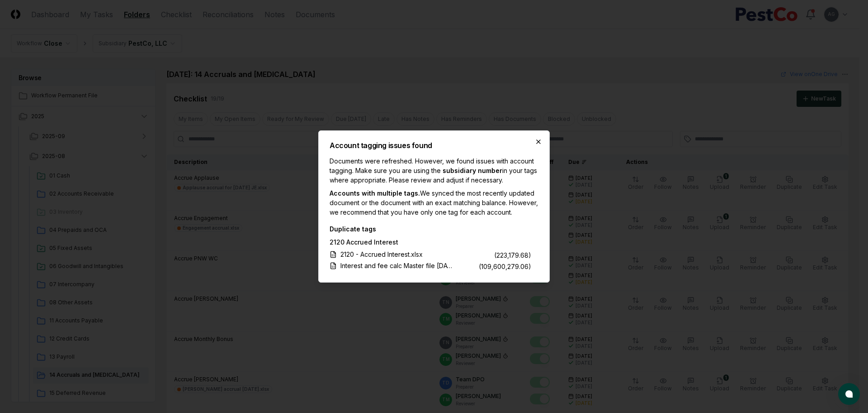 This screenshot has height=413, width=868. What do you see at coordinates (434, 145) in the screenshot?
I see `h2: Account tagging issues found` at bounding box center [434, 145].